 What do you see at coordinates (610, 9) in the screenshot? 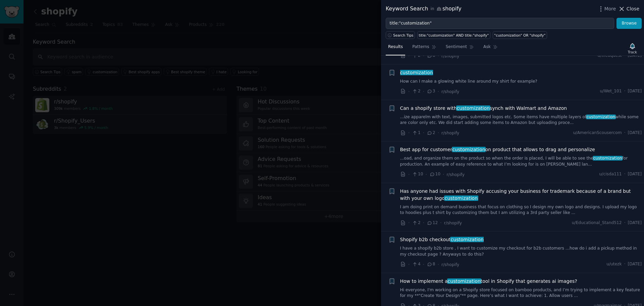
I see `span: More` at bounding box center [610, 9].